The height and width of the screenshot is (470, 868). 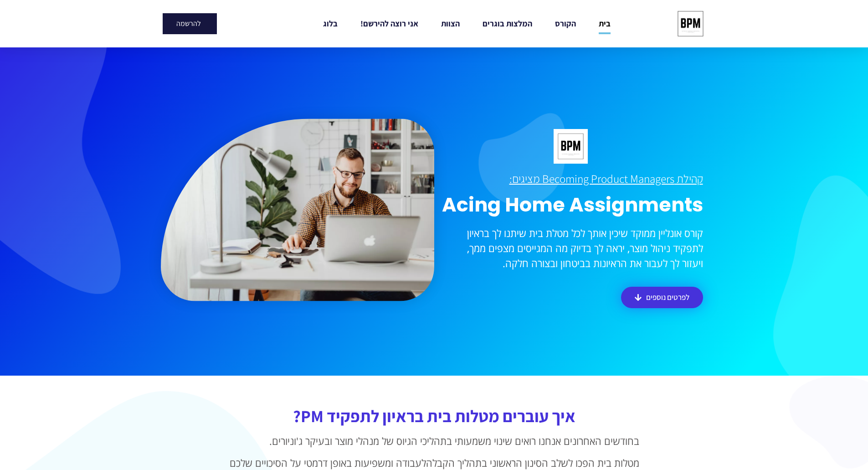 I want to click on h3: איך עוברים מטלות בית בראיון לתפקיד PM?, so click(x=434, y=416).